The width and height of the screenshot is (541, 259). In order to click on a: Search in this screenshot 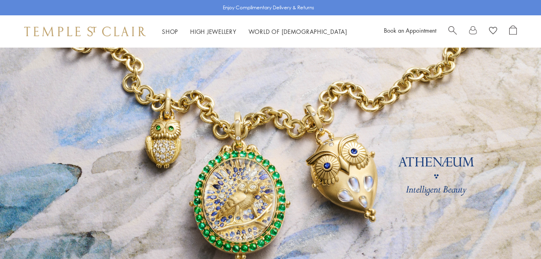, I will do `click(453, 31)`.